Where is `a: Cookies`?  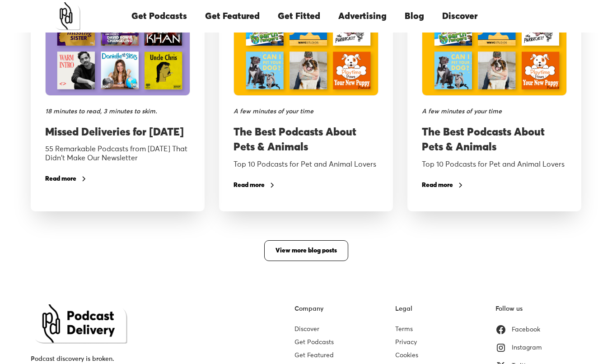 a: Cookies is located at coordinates (406, 355).